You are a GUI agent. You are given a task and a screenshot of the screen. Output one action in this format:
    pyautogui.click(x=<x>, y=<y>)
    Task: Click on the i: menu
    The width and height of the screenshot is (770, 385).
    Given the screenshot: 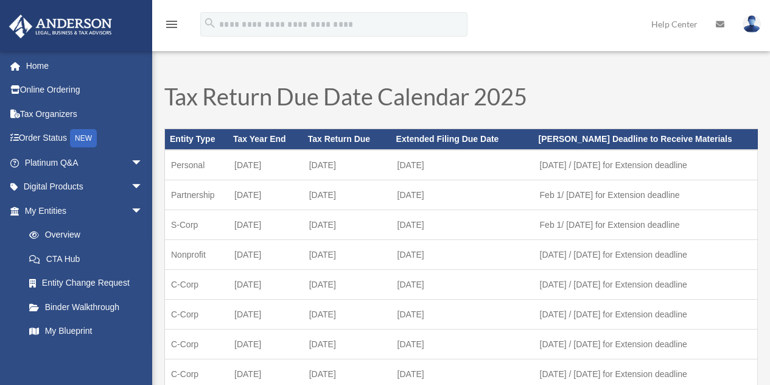 What is the action you would take?
    pyautogui.click(x=172, y=24)
    